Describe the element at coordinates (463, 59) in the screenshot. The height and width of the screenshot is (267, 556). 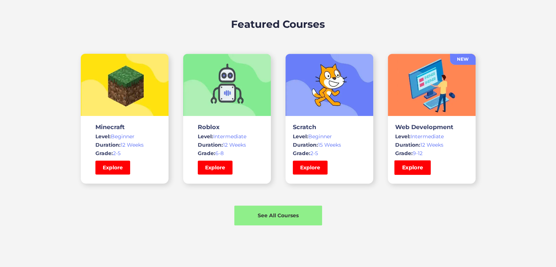
I see `a: NEW` at that location.